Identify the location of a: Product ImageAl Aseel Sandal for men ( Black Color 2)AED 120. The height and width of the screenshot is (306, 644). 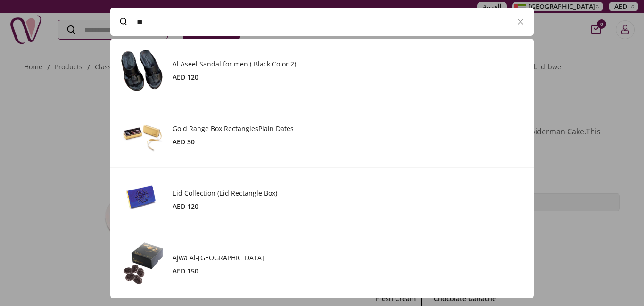
(322, 71).